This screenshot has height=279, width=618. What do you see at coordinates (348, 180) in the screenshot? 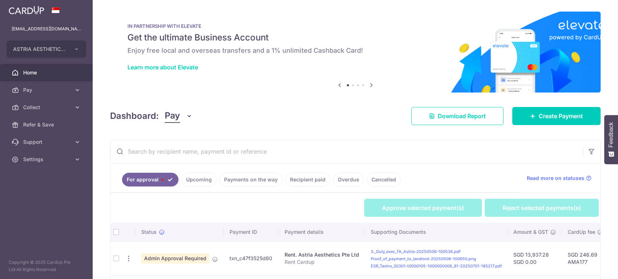
I see `a: Overdue` at bounding box center [348, 180].